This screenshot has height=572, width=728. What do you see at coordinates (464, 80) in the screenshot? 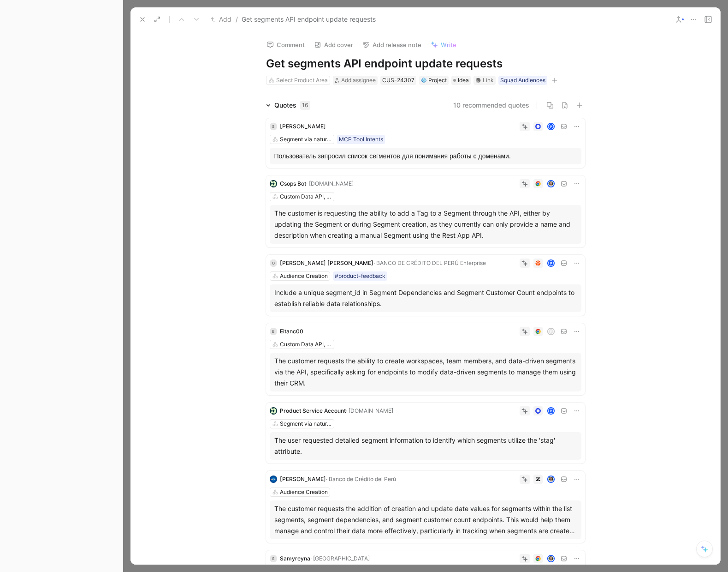
I see `span: Idea` at bounding box center [464, 80].